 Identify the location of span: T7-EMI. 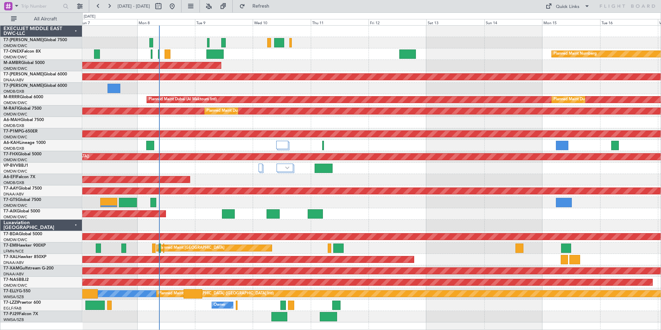
(10, 245).